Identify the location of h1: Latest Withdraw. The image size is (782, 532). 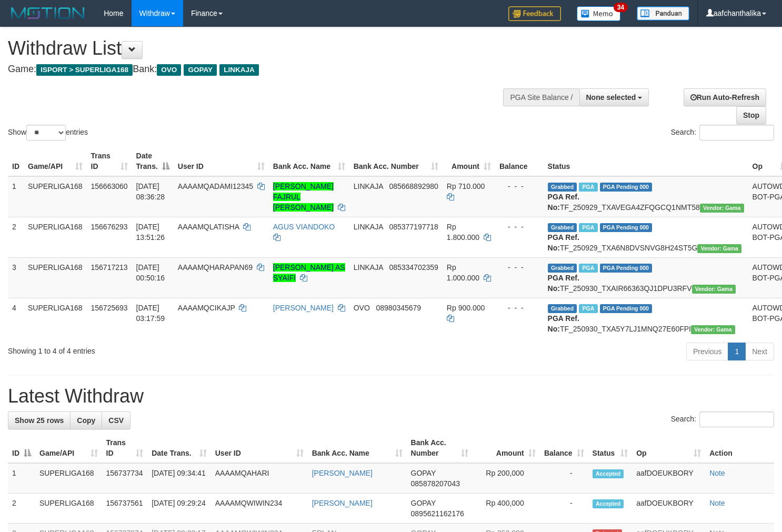
(391, 397).